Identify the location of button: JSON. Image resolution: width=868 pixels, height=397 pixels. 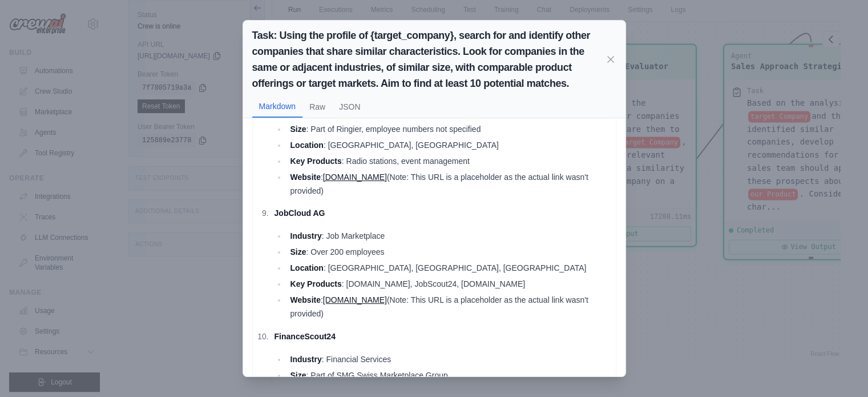
(349, 107).